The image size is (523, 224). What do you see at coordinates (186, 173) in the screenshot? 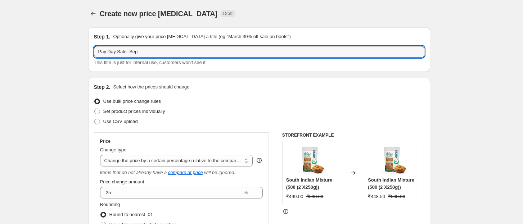
I see `i: compare at price` at bounding box center [186, 173].